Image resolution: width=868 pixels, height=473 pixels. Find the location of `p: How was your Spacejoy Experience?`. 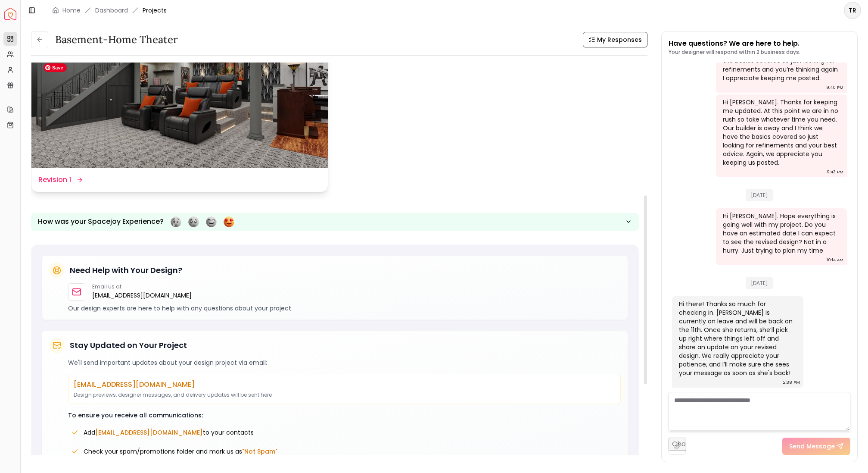

p: How was your Spacejoy Experience? is located at coordinates (100, 222).